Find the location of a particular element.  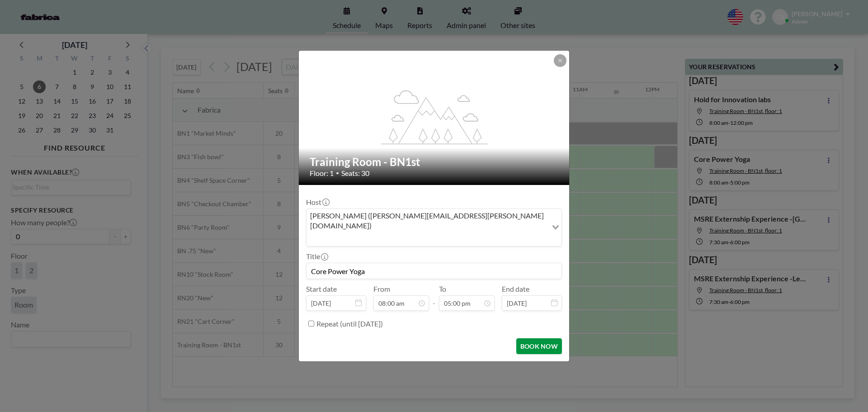

button: BOOK NOW is located at coordinates (539, 346).